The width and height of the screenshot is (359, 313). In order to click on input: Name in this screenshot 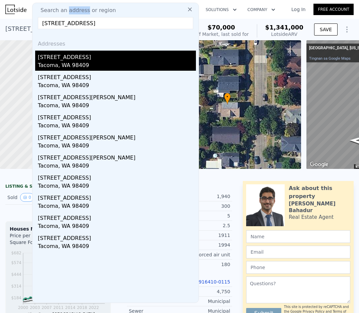, I will do `click(298, 237)`.